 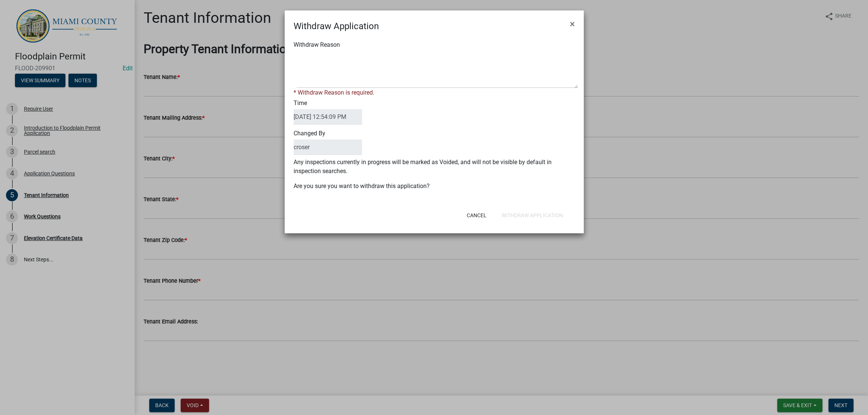 What do you see at coordinates (572, 24) in the screenshot?
I see `button: Close` at bounding box center [572, 24].